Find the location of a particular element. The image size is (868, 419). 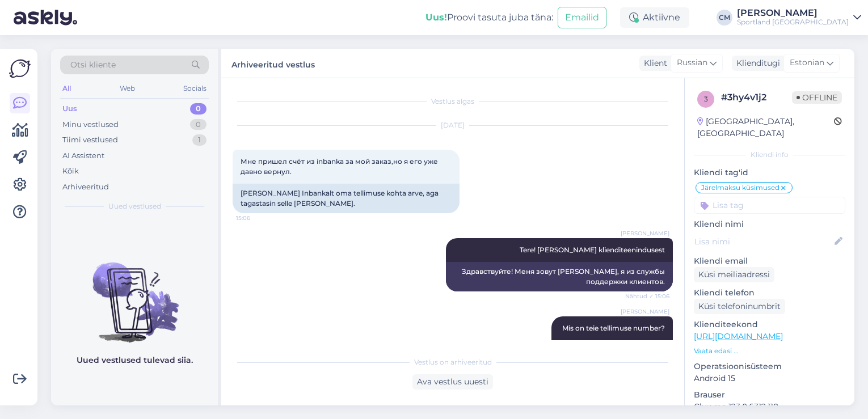

p: Vaata edasi ... is located at coordinates (769, 350).